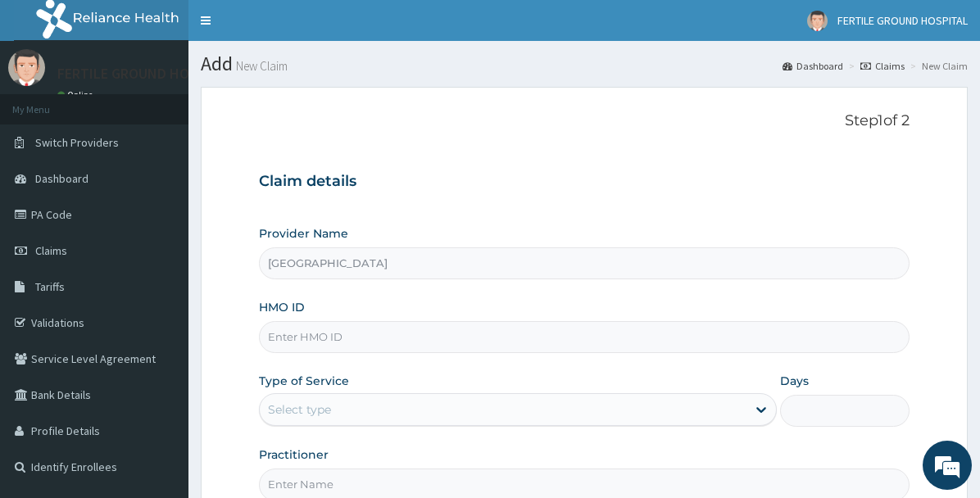 This screenshot has width=980, height=498. Describe the element at coordinates (304, 381) in the screenshot. I see `label: Type of Service` at that location.